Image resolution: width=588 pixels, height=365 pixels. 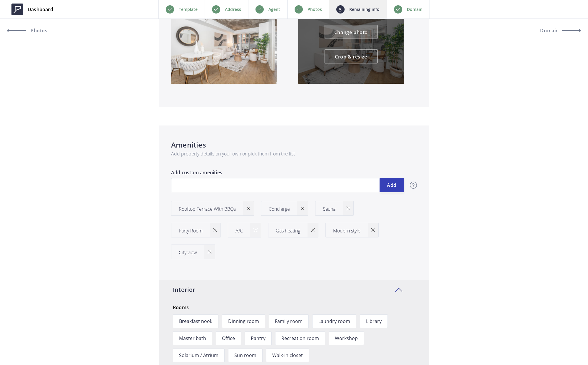 What do you see at coordinates (275, 10) in the screenshot?
I see `p: Agent` at bounding box center [275, 10].